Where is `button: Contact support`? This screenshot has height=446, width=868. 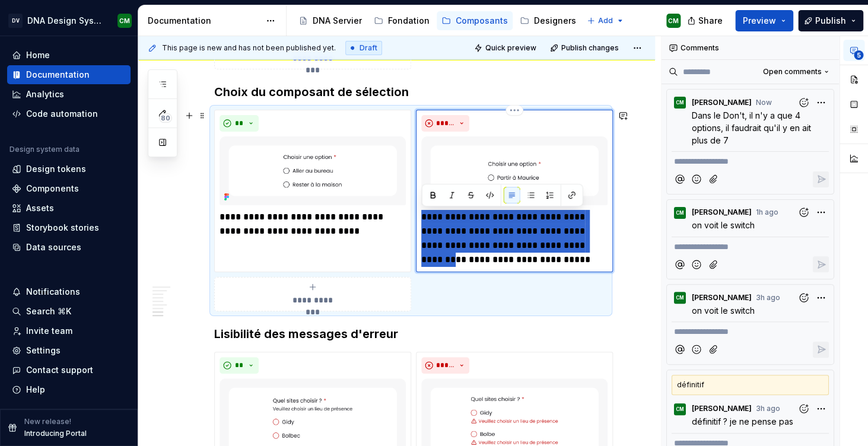
button: Contact support is located at coordinates (69, 370).